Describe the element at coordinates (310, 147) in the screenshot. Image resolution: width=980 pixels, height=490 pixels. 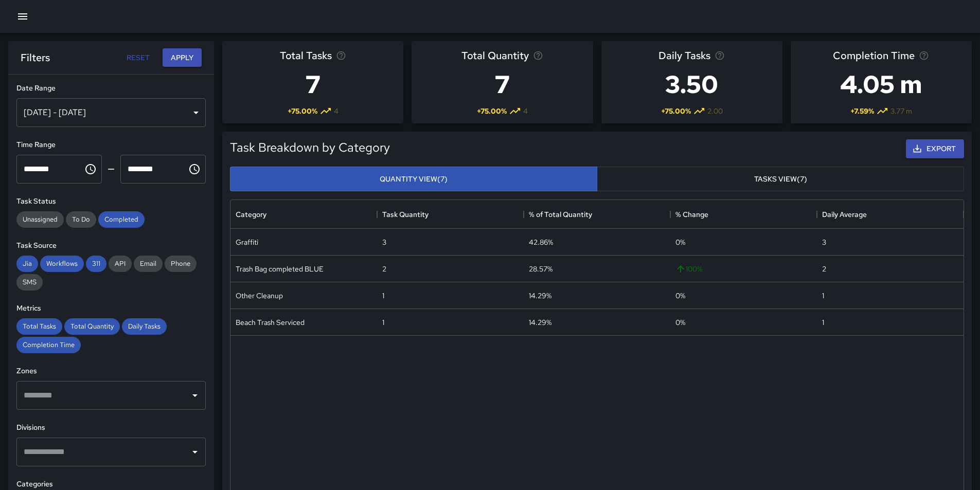
I see `h5: Task Breakdown by Category` at that location.